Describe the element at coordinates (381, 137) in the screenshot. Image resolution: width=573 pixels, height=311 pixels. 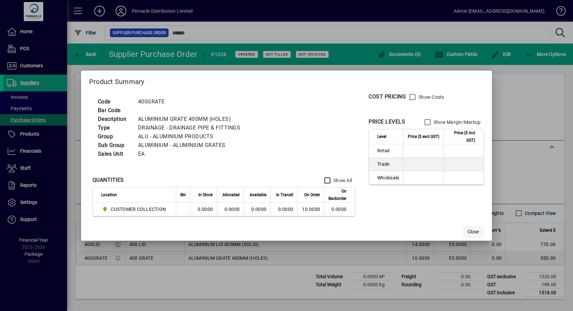
I see `span: Level` at that location.